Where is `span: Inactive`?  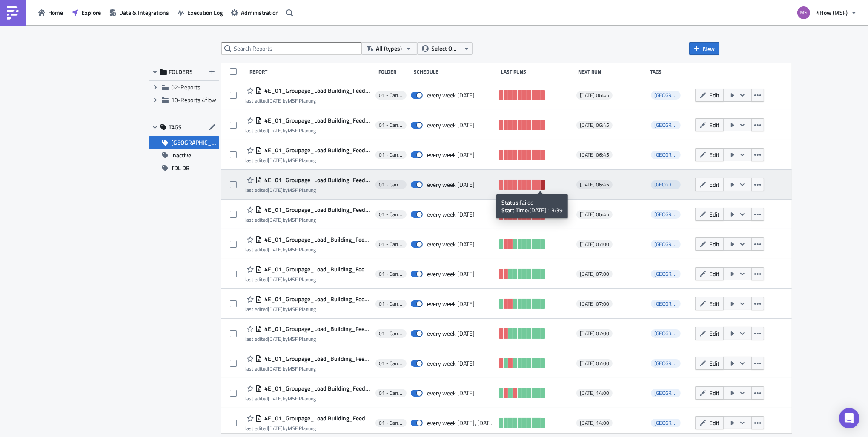
span: Inactive is located at coordinates (181, 156).